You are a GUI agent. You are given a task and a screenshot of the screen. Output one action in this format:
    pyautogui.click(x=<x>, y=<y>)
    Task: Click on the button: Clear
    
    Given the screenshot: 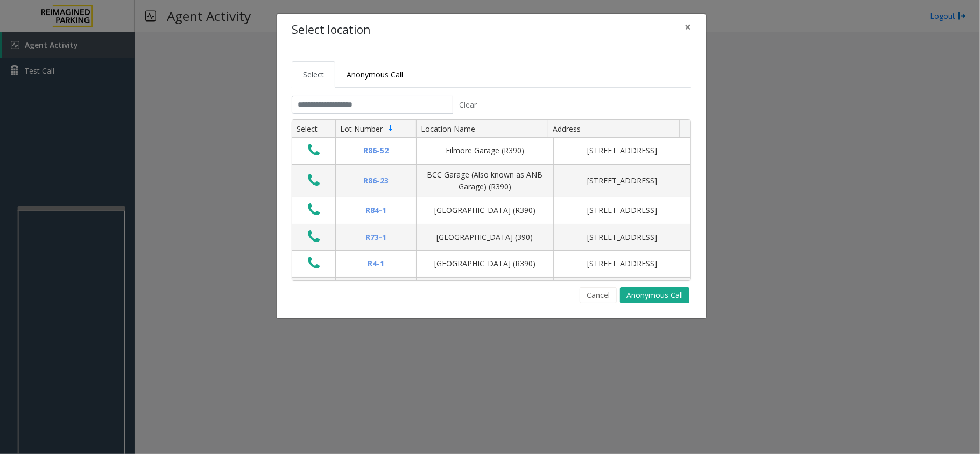 What is the action you would take?
    pyautogui.click(x=468, y=105)
    